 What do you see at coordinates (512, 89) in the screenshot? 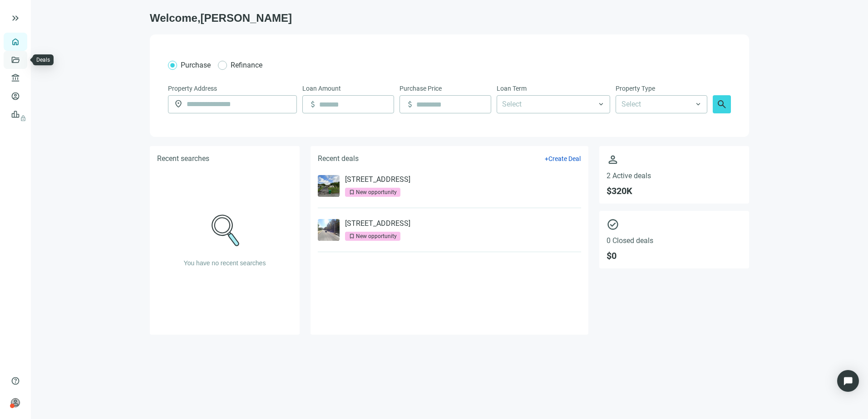
I see `span: Loan Term` at bounding box center [512, 89].